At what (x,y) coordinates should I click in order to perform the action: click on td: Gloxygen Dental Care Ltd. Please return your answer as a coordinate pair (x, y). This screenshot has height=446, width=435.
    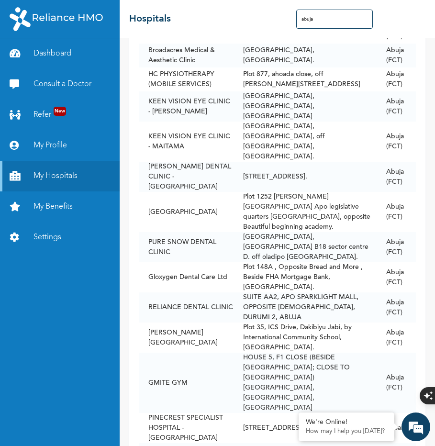
    Looking at the image, I should click on (186, 277).